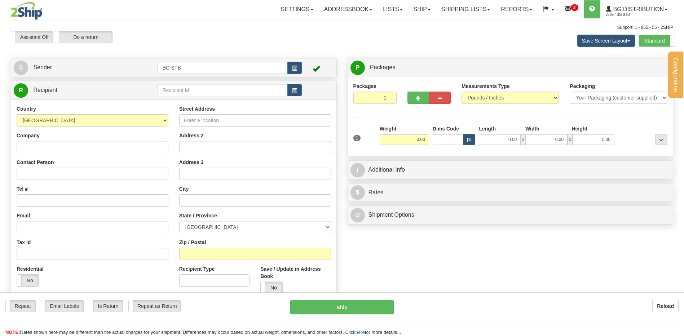 The image size is (684, 336). What do you see at coordinates (255, 120) in the screenshot?
I see `input: Enter a location` at bounding box center [255, 120].